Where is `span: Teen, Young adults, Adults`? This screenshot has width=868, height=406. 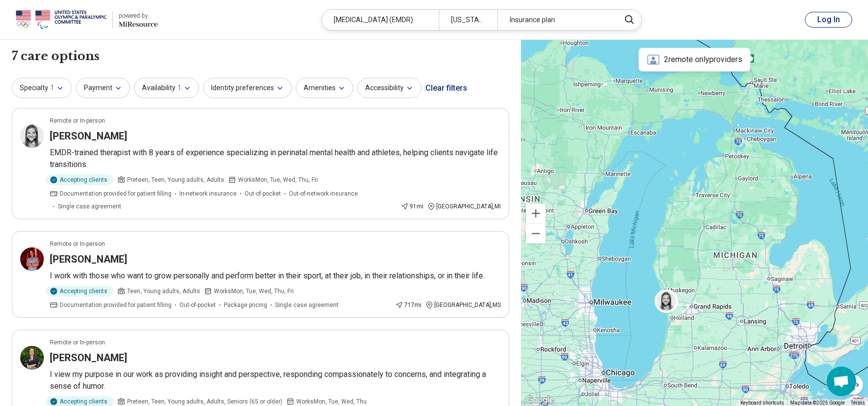 span: Teen, Young adults, Adults is located at coordinates (163, 291).